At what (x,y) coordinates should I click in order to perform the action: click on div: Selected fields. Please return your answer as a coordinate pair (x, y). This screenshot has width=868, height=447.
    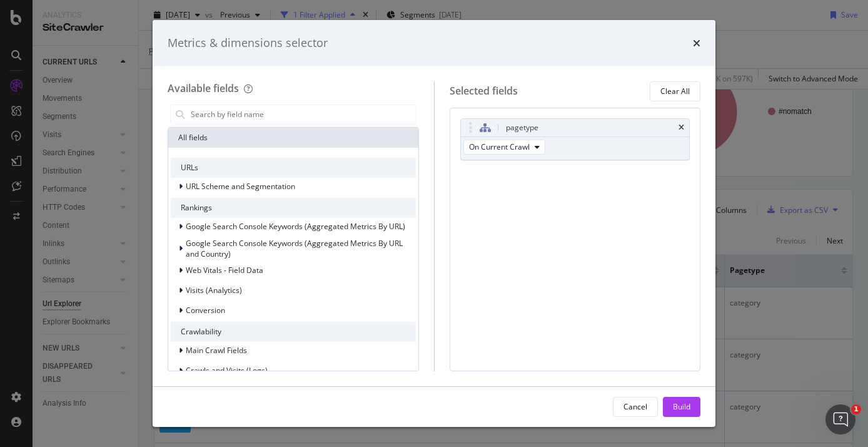
    Looking at the image, I should click on (484, 91).